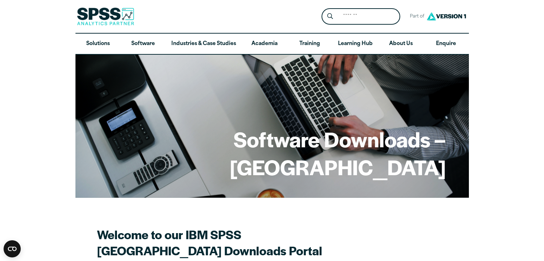 The image size is (544, 261). What do you see at coordinates (264, 44) in the screenshot?
I see `a: Academia` at bounding box center [264, 44].